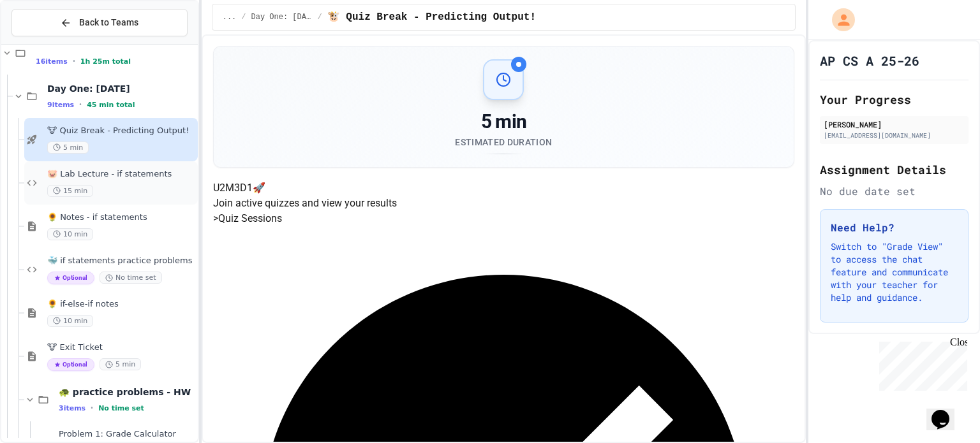 The image size is (980, 443). I want to click on span: Back to Teams, so click(109, 22).